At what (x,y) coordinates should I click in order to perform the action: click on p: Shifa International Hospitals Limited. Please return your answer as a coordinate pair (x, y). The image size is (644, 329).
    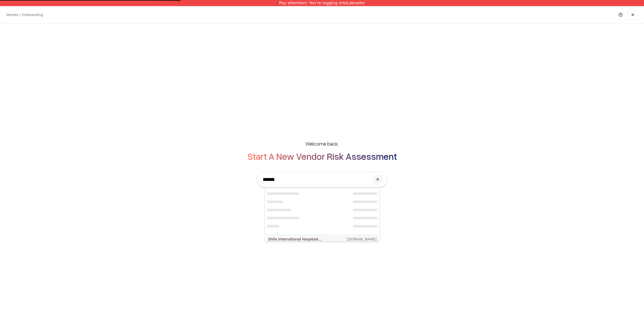
    Looking at the image, I should click on (295, 239).